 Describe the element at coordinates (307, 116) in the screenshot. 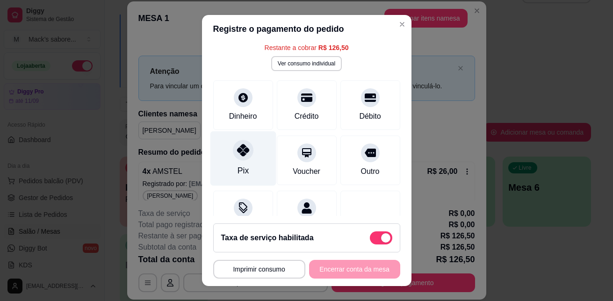

I see `div: Crédito` at that location.